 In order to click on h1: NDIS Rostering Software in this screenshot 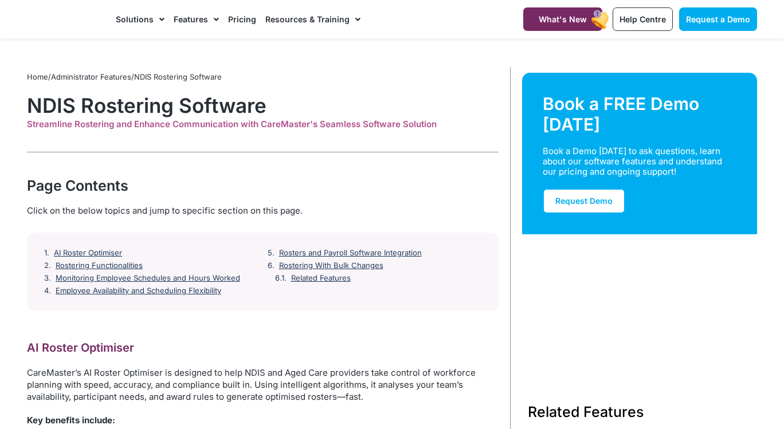, I will do `click(262, 105)`.